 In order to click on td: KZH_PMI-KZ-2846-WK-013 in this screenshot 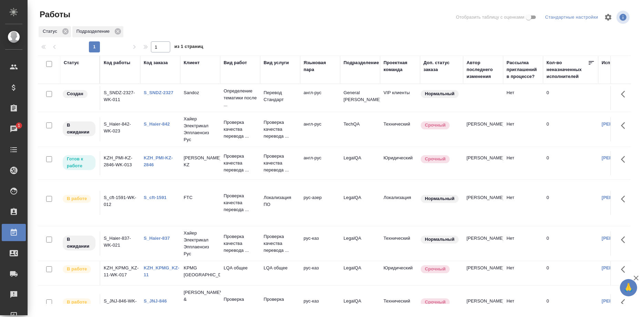, I will do `click(120, 163)`.